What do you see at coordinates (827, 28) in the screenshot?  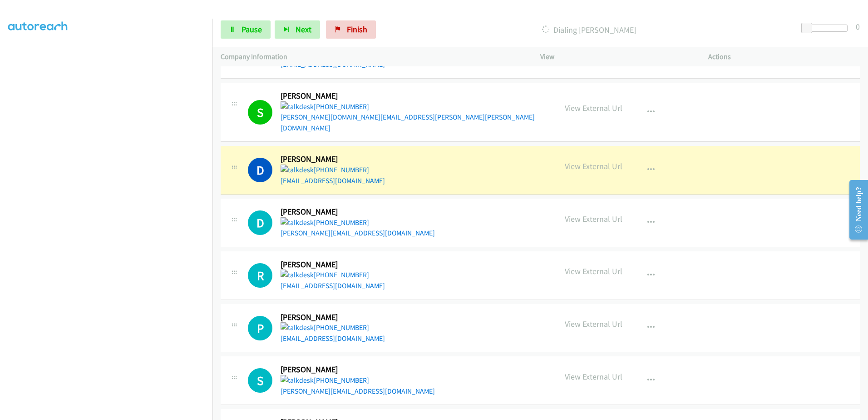 I see `div: Delay between calls (in seconds)` at bounding box center [827, 28].